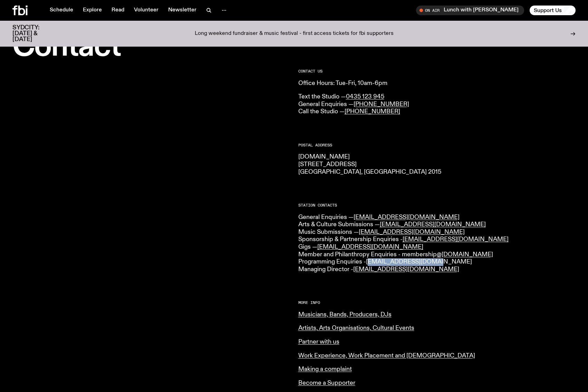  I want to click on h2: More Info, so click(437, 303).